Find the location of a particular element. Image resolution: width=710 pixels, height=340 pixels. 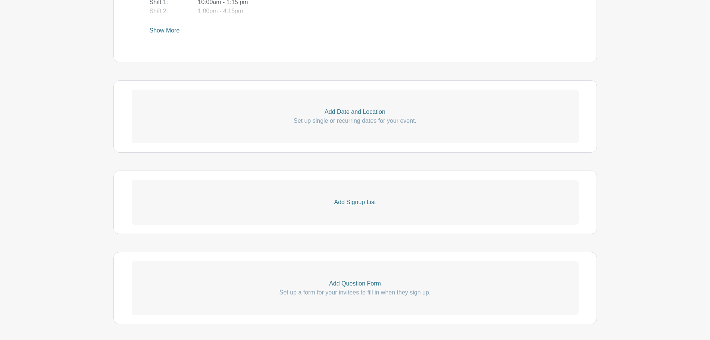

p: Add Signup List is located at coordinates (355, 202).